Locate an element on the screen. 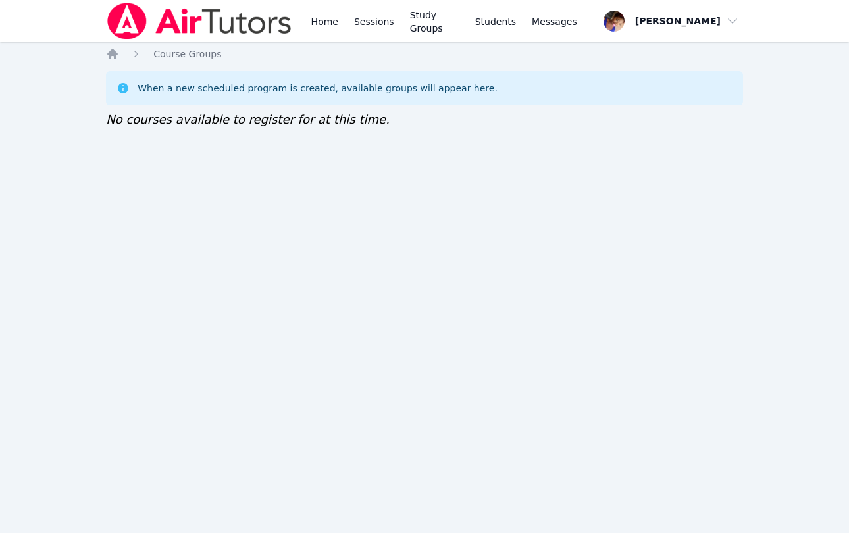  a: Course Groups is located at coordinates (187, 54).